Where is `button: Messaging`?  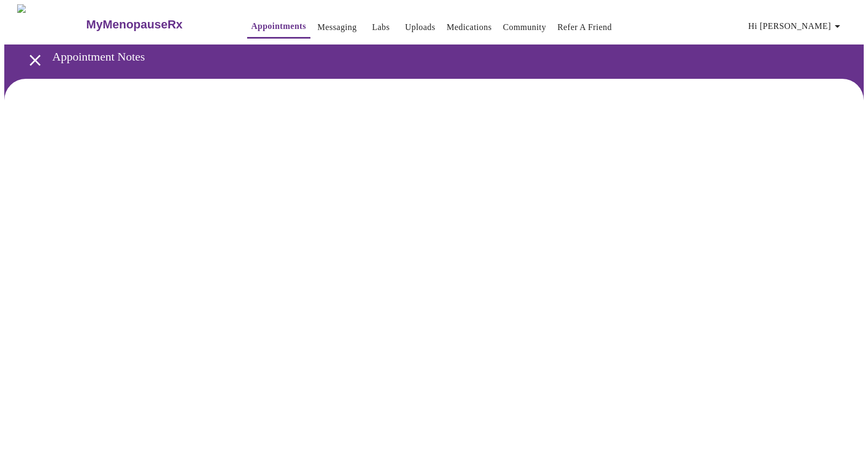
button: Messaging is located at coordinates (337, 27).